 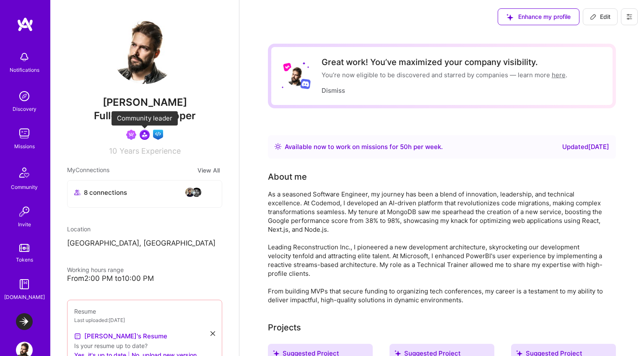 What do you see at coordinates (85, 311) in the screenshot?
I see `span: Resume` at bounding box center [85, 311].